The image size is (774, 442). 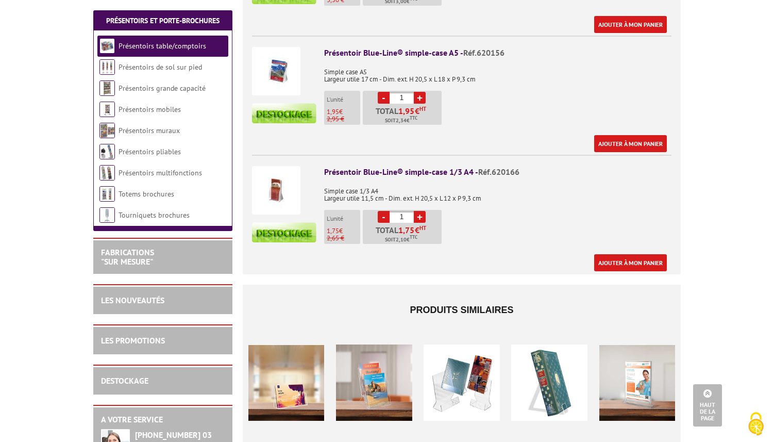 What do you see at coordinates (162, 88) in the screenshot?
I see `a: Présentoirs grande capacité` at bounding box center [162, 88].